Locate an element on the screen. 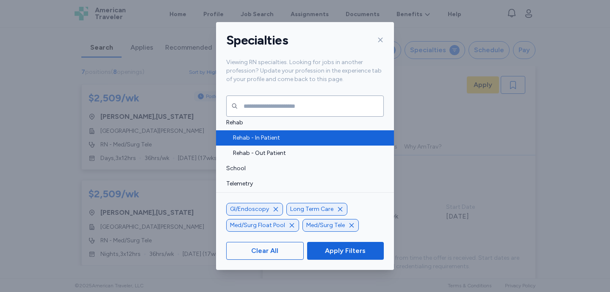 This screenshot has height=292, width=610. span: GI/Endoscopy is located at coordinates (250, 209).